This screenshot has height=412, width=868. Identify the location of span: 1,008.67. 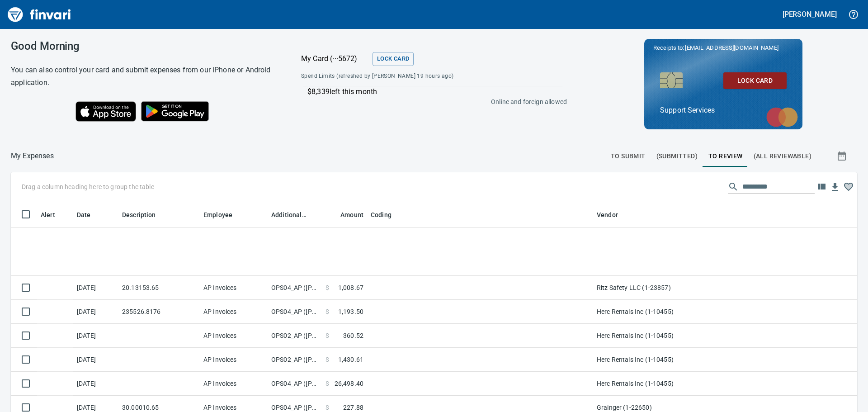
(350, 287).